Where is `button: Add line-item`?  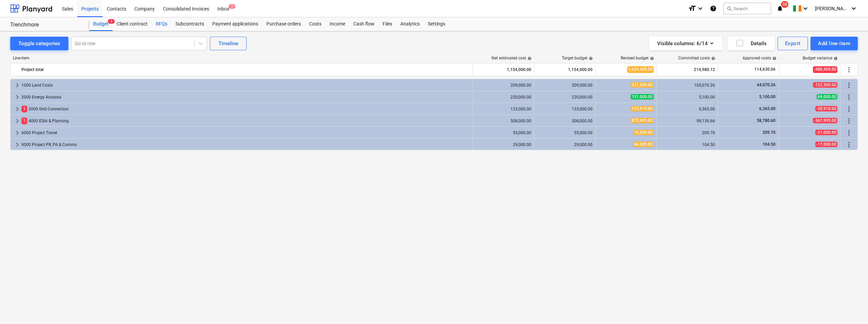 button: Add line-item is located at coordinates (834, 43).